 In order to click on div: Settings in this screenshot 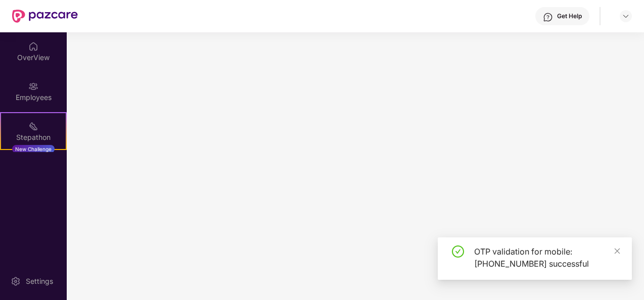, I will do `click(40, 281)`.